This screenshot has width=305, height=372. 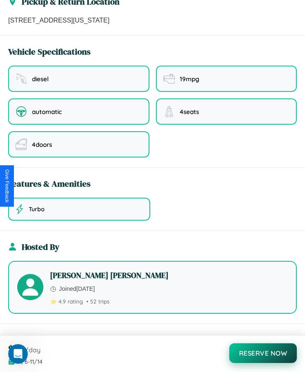 I want to click on img: fuel type, so click(x=21, y=79).